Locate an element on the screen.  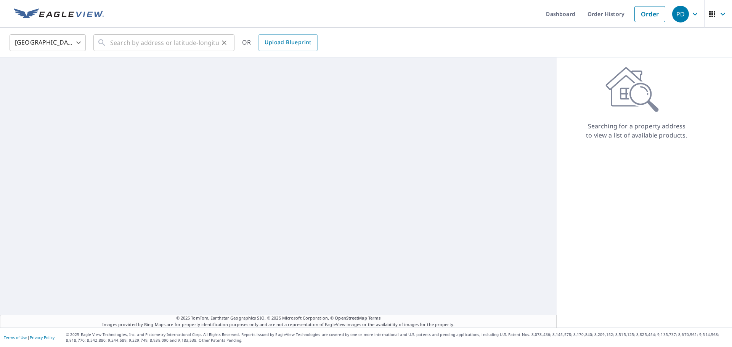
div: OR is located at coordinates (280, 43).